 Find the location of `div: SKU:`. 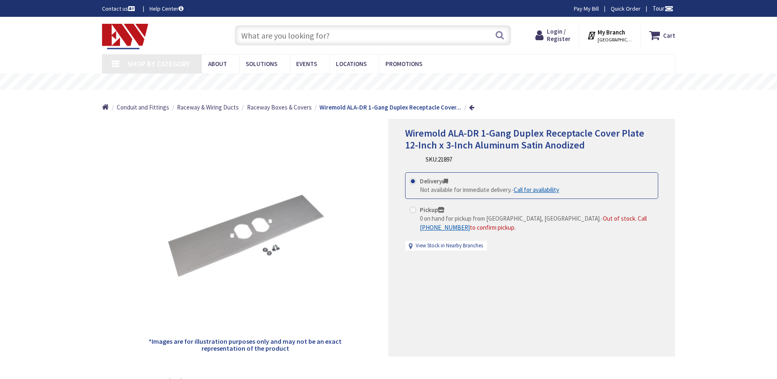

div: SKU: is located at coordinates (439, 159).